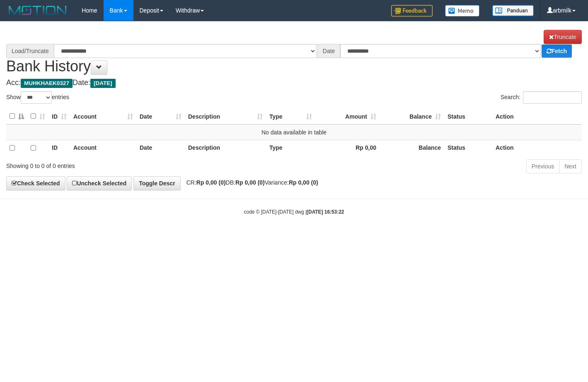 Image resolution: width=588 pixels, height=382 pixels. I want to click on div: Date, so click(329, 51).